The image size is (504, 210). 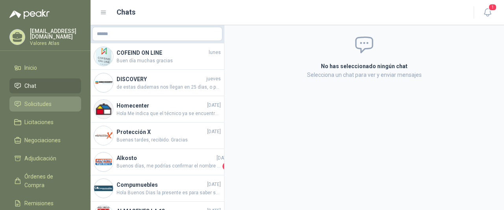 I want to click on img: Logo peakr, so click(x=30, y=14).